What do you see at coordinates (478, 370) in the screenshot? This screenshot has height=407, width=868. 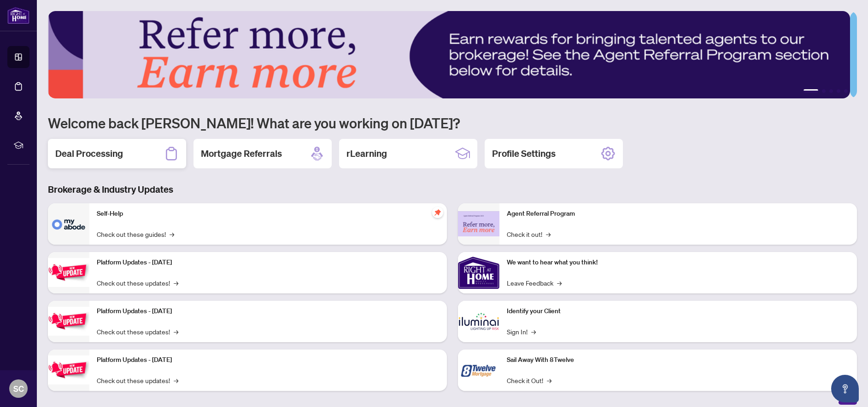 I see `img: Sail Away With 8Twelve` at bounding box center [478, 370].